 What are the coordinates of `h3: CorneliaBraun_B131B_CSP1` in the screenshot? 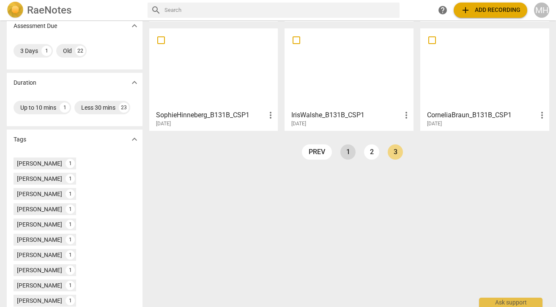 It's located at (482, 115).